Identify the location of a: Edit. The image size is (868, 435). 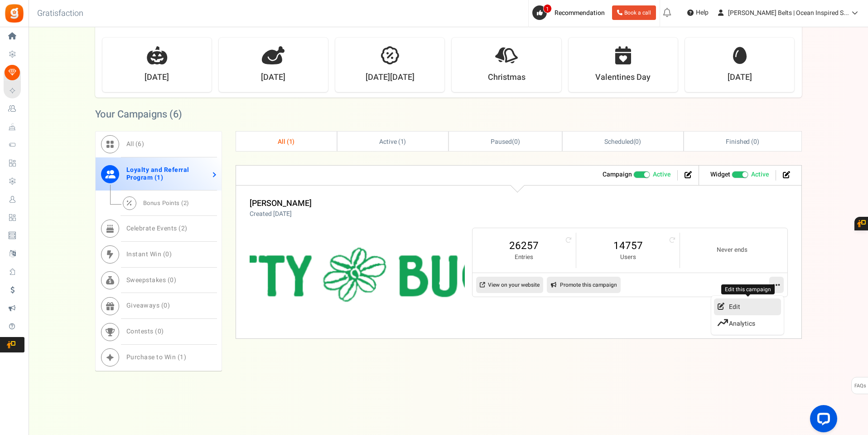
(748, 307).